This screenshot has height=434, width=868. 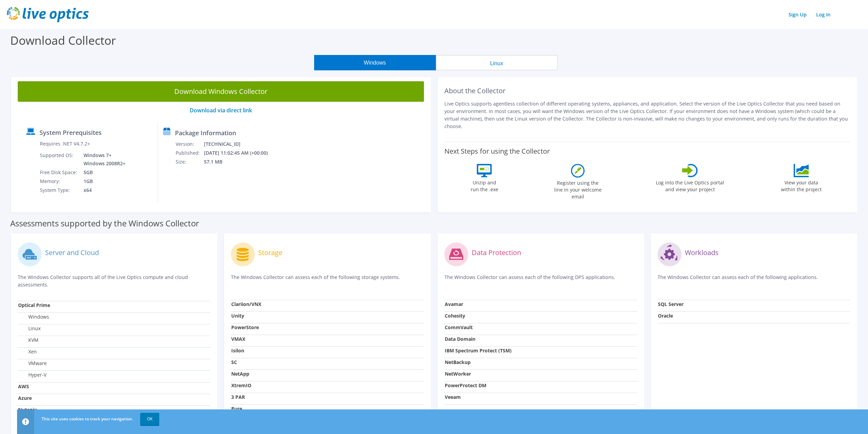 What do you see at coordinates (24, 386) in the screenshot?
I see `strong: AWS` at bounding box center [24, 386].